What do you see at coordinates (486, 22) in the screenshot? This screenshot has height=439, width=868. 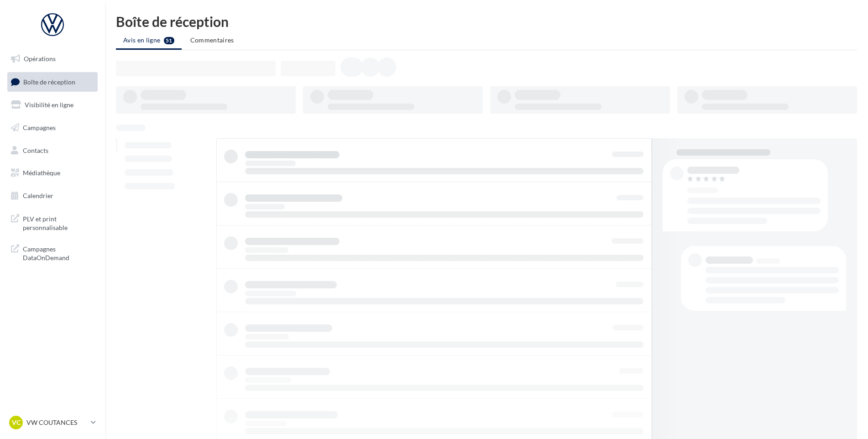 I see `div: Boîte de réception` at bounding box center [486, 22].